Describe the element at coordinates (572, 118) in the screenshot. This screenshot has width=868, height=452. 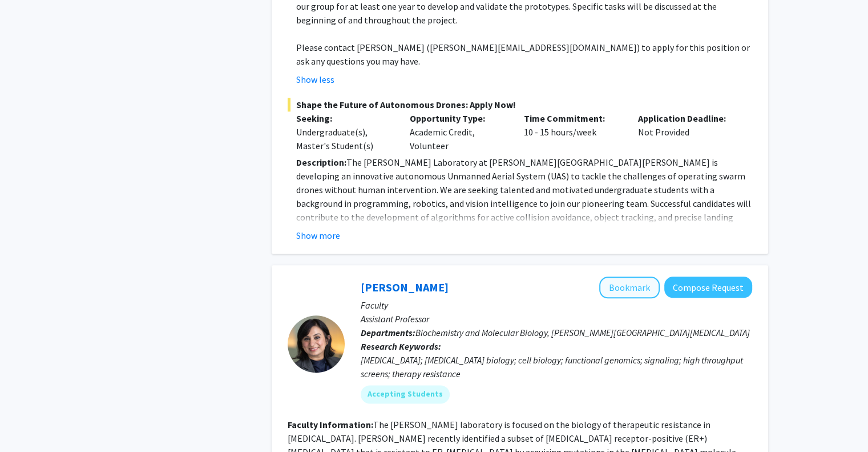
I see `p: Time Commitment:` at that location.